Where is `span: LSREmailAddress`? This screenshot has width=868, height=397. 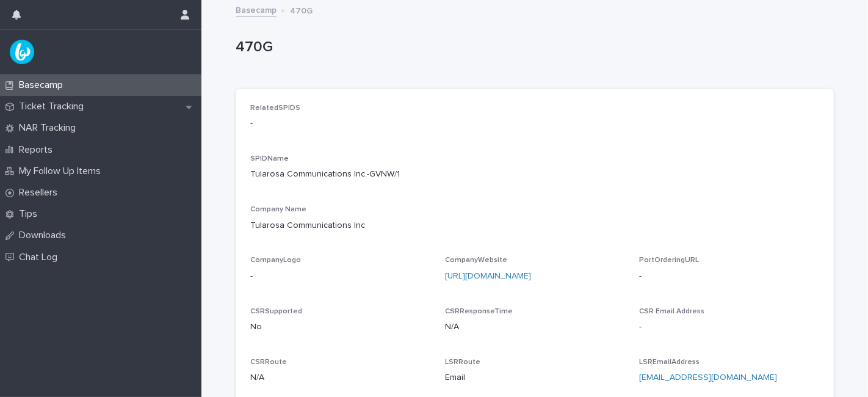
span: LSREmailAddress is located at coordinates (669, 362).